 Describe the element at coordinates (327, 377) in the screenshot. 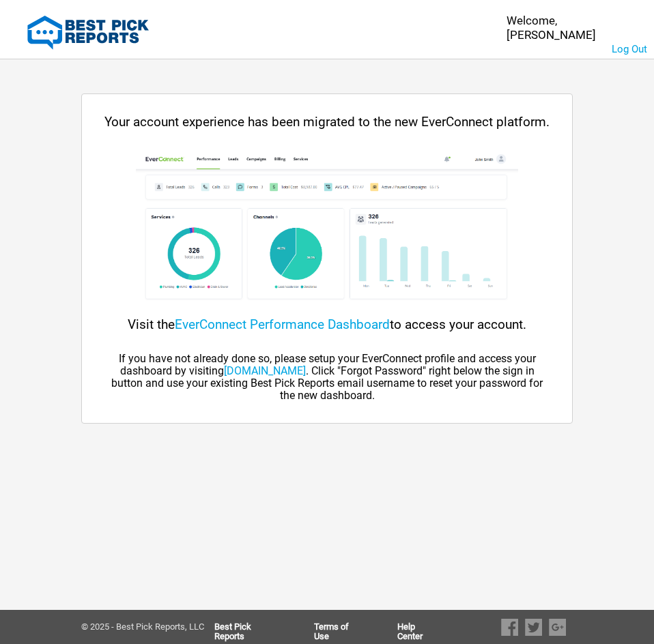

I see `div: If you have not already done so, please setup your EverConnect profile and access your dashboard ...` at that location.